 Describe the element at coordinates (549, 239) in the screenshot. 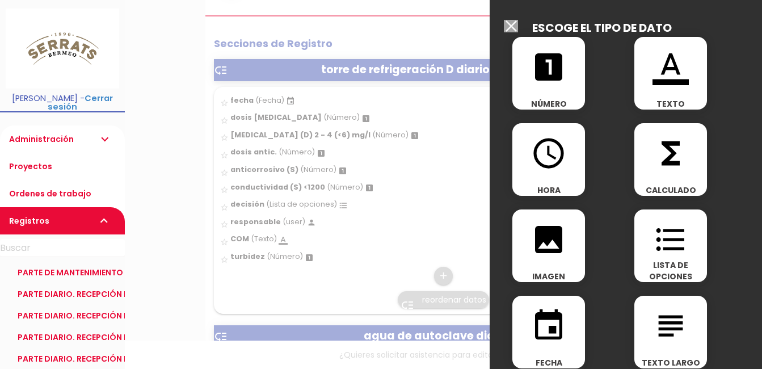

I see `i: image` at that location.